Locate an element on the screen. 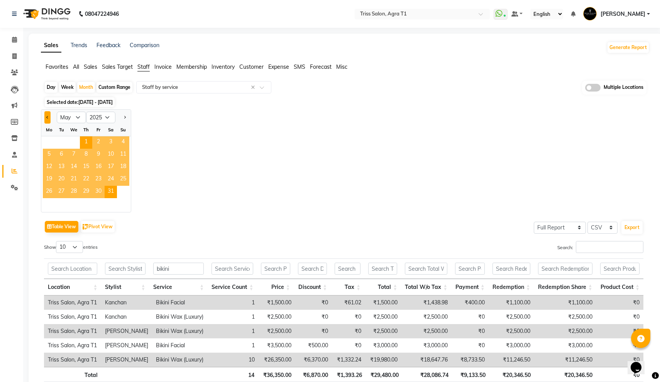  span: 20 is located at coordinates (61, 179).